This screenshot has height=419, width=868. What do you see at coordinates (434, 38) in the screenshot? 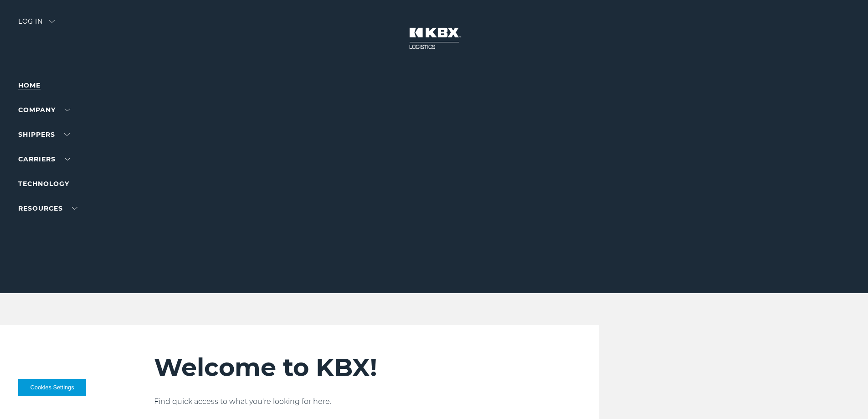
I see `img: kbx logo` at bounding box center [434, 38].